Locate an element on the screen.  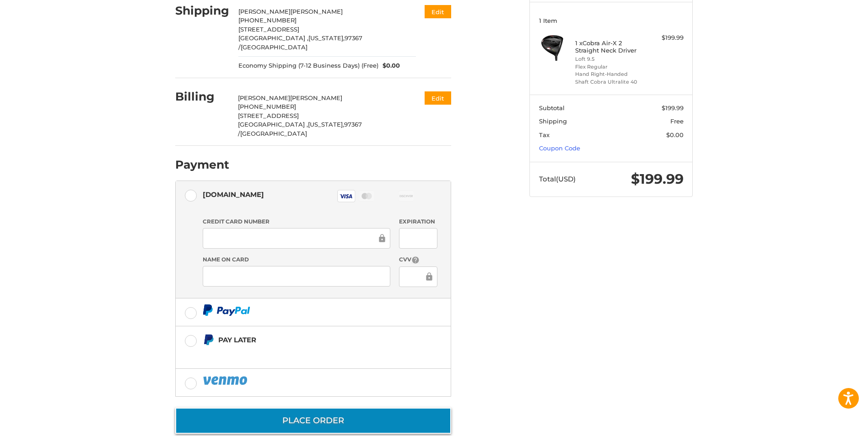
li: Flex Regular is located at coordinates (610, 67).